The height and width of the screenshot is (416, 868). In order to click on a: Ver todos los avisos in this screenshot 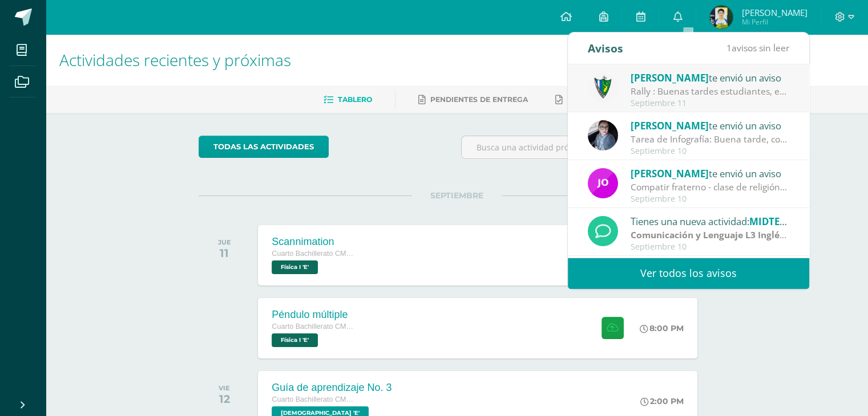, I will do `click(688, 273)`.